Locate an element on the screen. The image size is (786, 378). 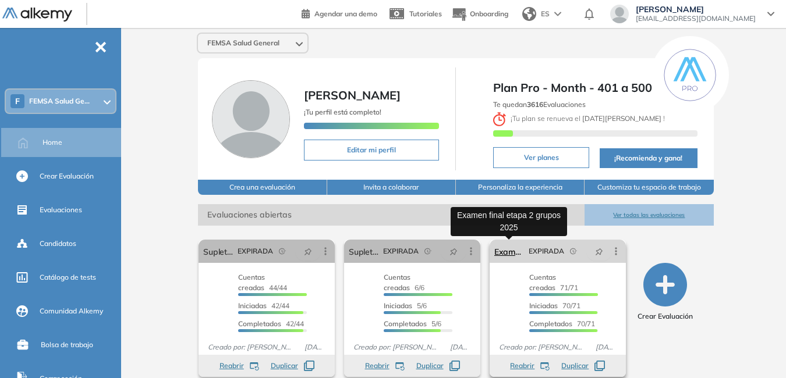
span: 71/71 is located at coordinates (554, 282).